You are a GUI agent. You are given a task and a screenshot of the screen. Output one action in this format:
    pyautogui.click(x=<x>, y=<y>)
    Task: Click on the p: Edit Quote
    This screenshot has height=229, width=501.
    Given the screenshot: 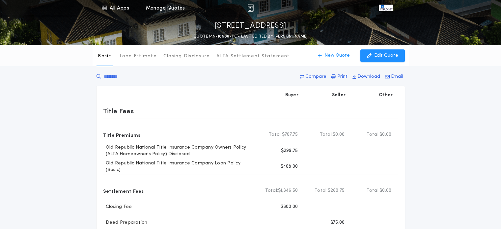 What is the action you would take?
    pyautogui.click(x=386, y=56)
    